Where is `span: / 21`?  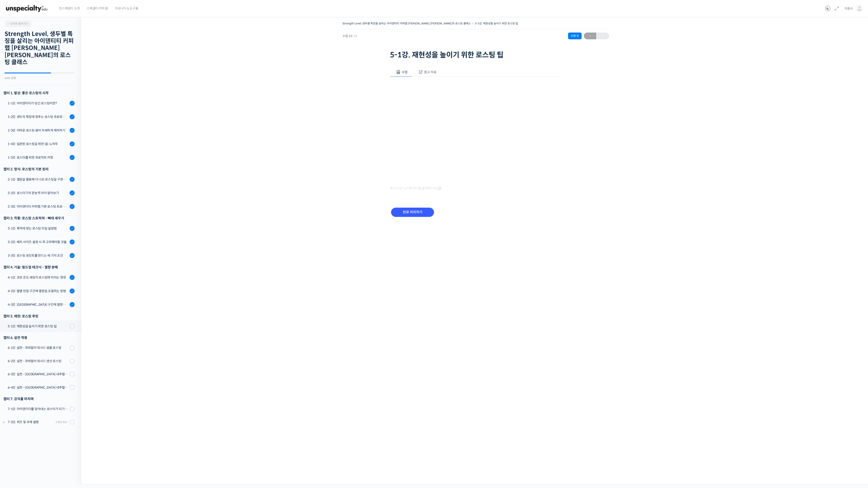 span: / 21 is located at coordinates (355, 36).